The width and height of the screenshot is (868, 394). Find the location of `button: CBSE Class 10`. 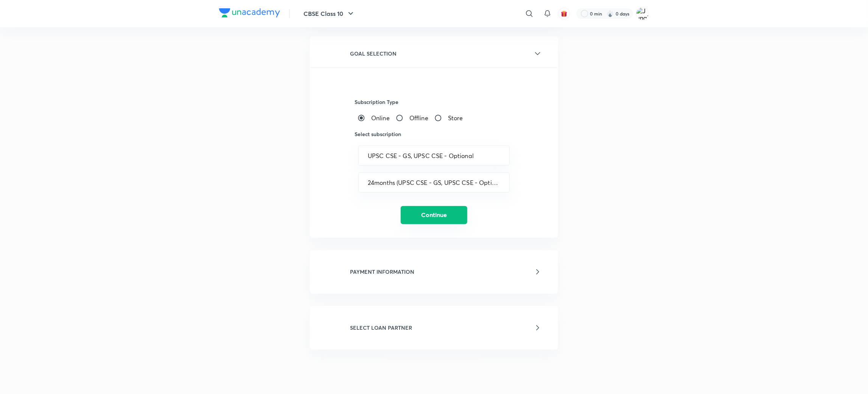

button: CBSE Class 10 is located at coordinates (329, 14).